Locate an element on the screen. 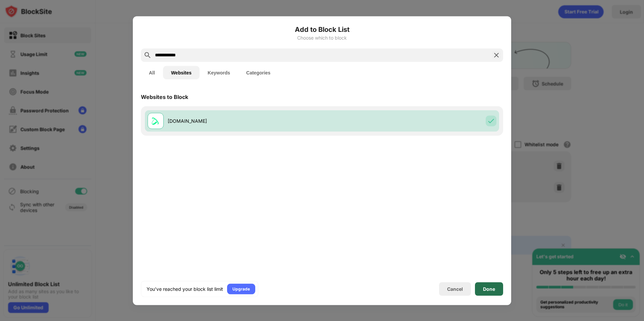 This screenshot has height=321, width=644. button: All is located at coordinates (152, 72).